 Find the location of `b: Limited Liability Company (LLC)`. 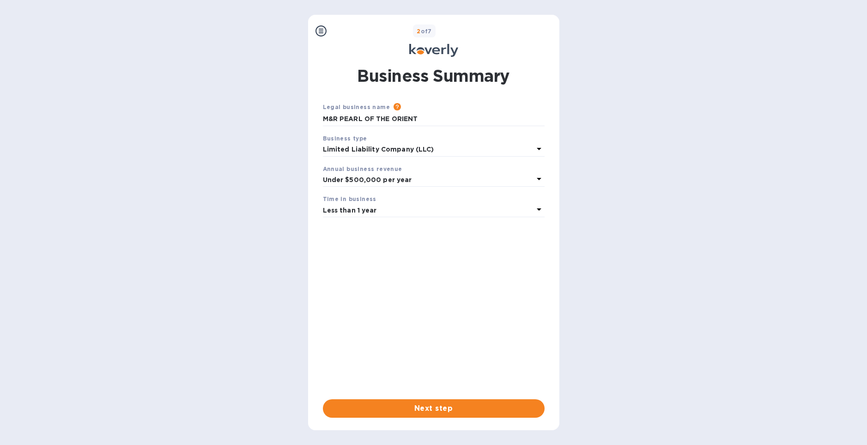

b: Limited Liability Company (LLC) is located at coordinates (378, 149).